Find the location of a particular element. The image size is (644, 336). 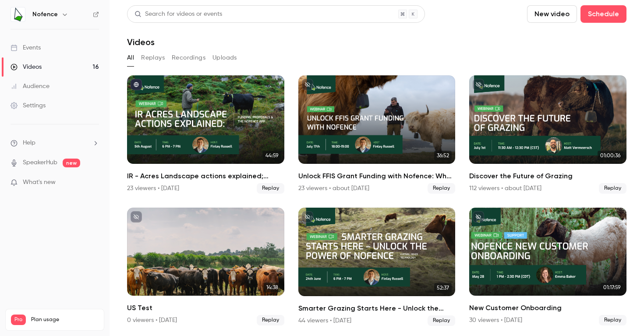

h1: Videos is located at coordinates (141, 42).